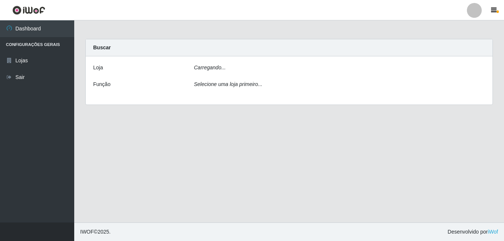  I want to click on label: Loja, so click(98, 68).